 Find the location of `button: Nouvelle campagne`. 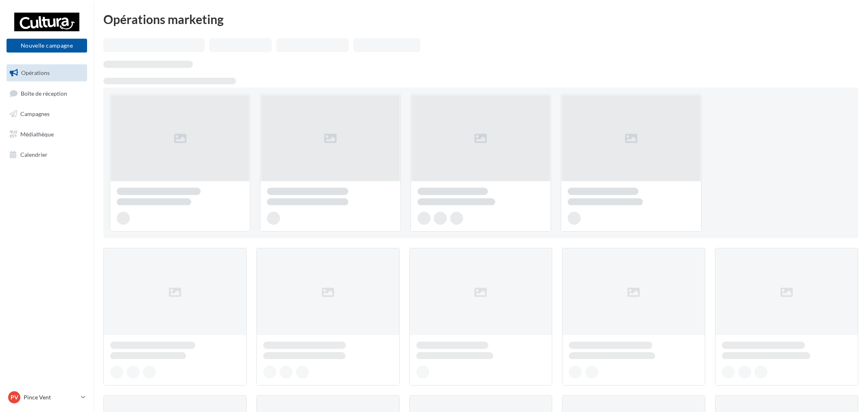

button: Nouvelle campagne is located at coordinates (47, 46).